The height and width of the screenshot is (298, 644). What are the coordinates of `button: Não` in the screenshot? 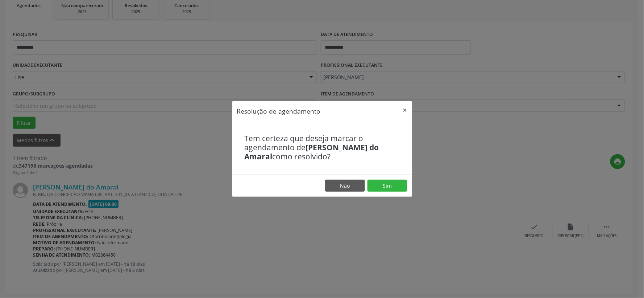 It's located at (345, 186).